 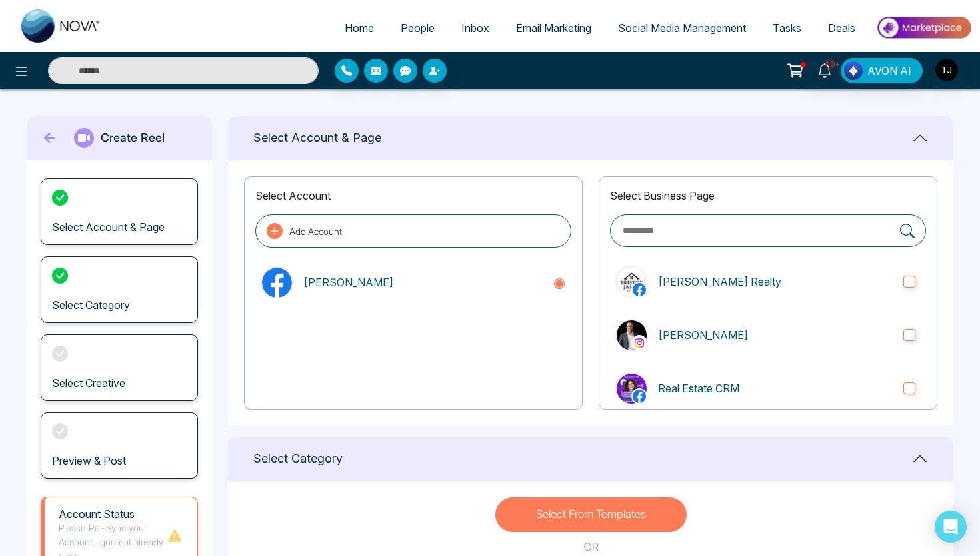 I want to click on p: Add Account, so click(x=315, y=231).